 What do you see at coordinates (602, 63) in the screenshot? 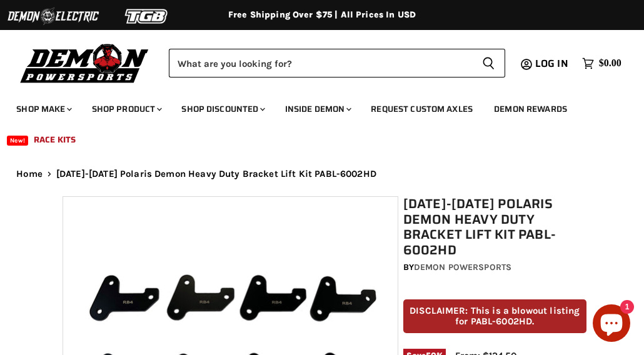
I see `a: $0.00` at bounding box center [602, 63].